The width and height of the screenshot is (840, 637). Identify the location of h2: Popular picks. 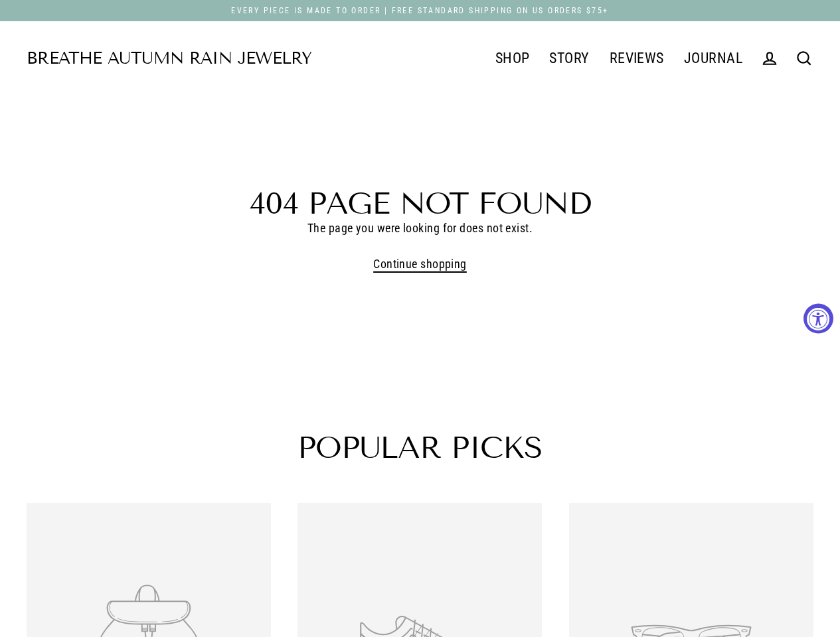
(420, 448).